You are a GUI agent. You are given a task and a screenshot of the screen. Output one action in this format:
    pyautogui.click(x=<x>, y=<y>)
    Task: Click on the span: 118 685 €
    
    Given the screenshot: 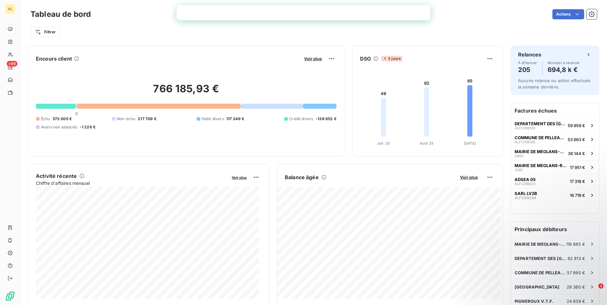 What is the action you would take?
    pyautogui.click(x=575, y=244)
    